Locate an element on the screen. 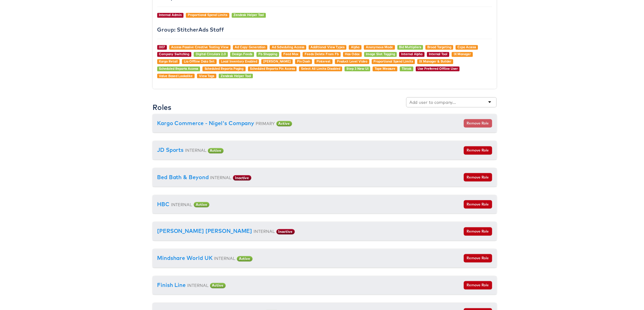 The height and width of the screenshot is (310, 644). a: Internal Alpha is located at coordinates (413, 55).